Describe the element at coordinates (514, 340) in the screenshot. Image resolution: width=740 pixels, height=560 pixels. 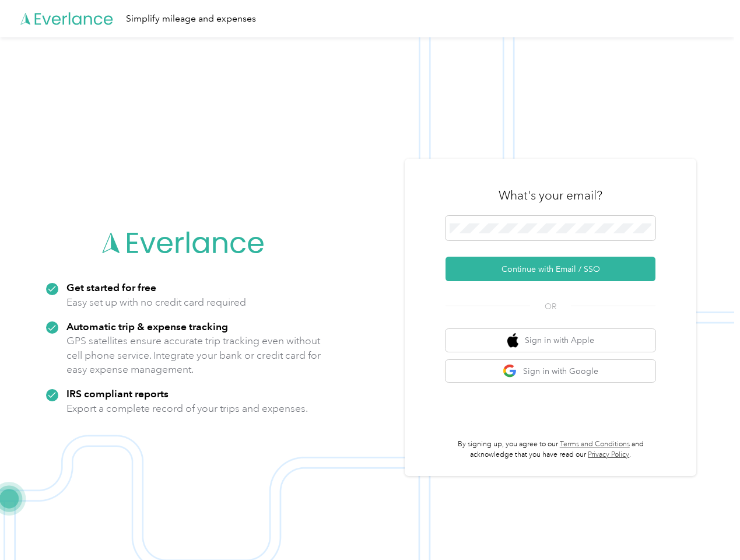
I see `img: apple logo` at that location.